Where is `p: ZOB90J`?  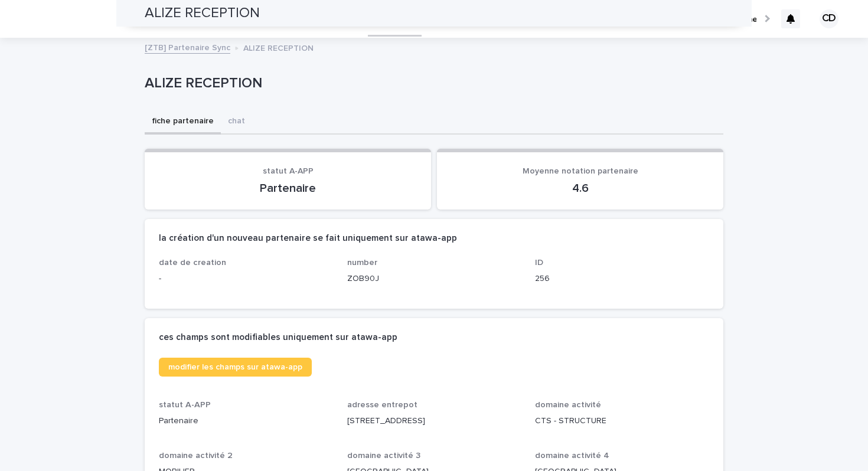 p: ZOB90J is located at coordinates (434, 279).